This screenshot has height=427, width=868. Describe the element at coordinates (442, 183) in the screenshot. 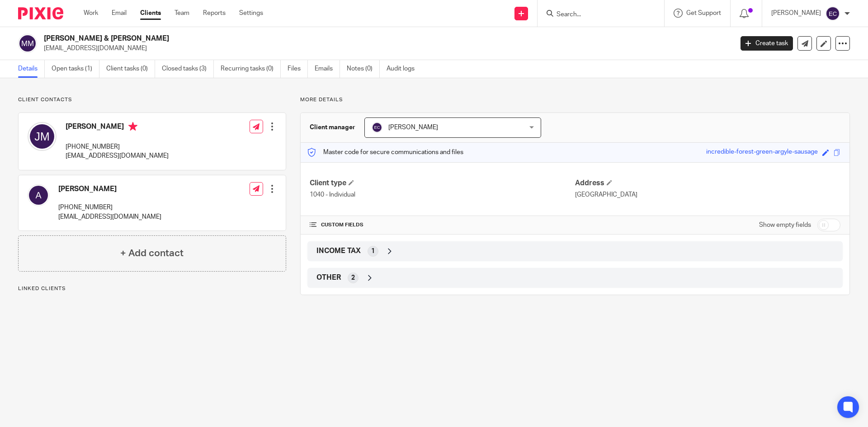

I see `h4: Client type` at that location.